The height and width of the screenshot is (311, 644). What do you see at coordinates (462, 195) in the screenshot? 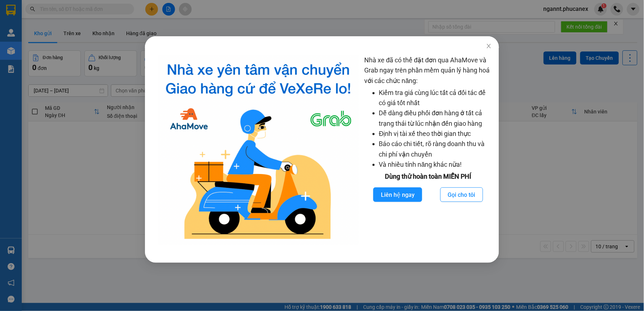
I see `span: Gọi cho tôi` at bounding box center [462, 195].